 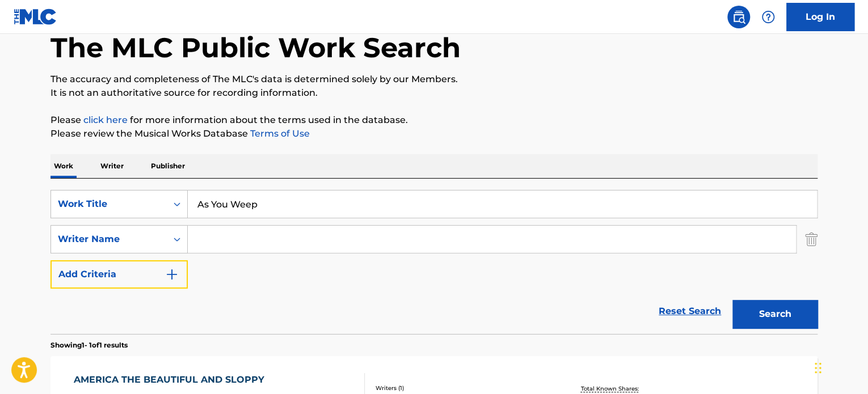 I want to click on a: Terms of Use, so click(x=279, y=133).